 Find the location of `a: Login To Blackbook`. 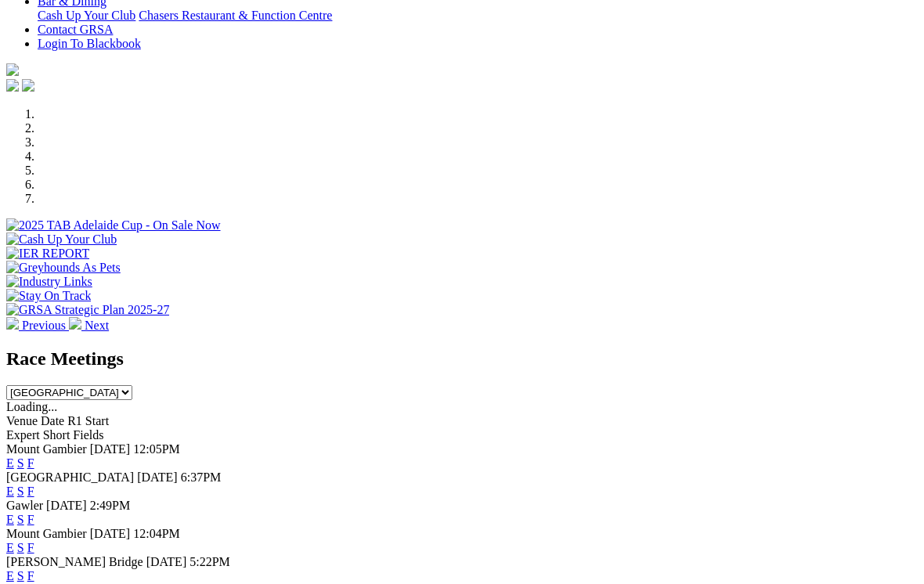

a: Login To Blackbook is located at coordinates (89, 43).